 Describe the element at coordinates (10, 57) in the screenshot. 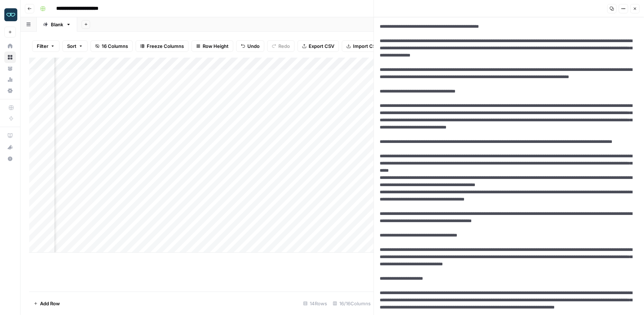

I see `a: Browse` at that location.